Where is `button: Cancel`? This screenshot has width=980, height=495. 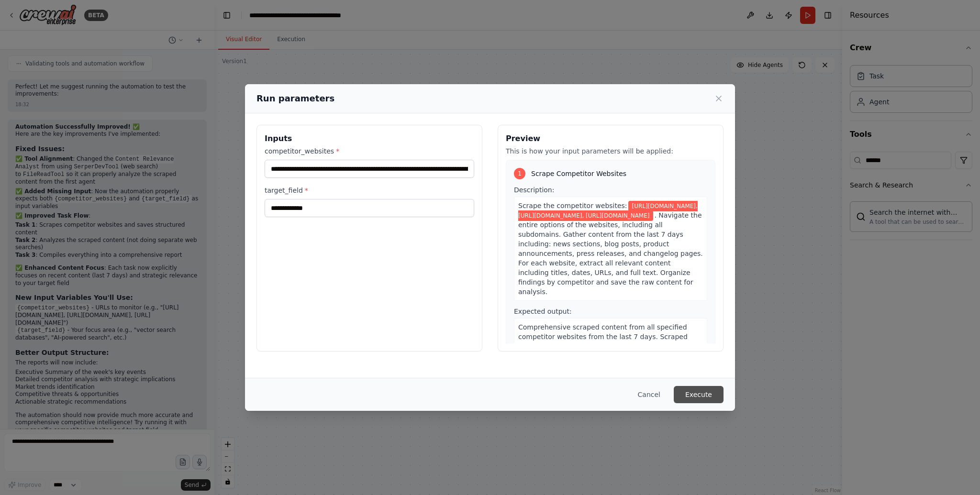 button: Cancel is located at coordinates (649, 394).